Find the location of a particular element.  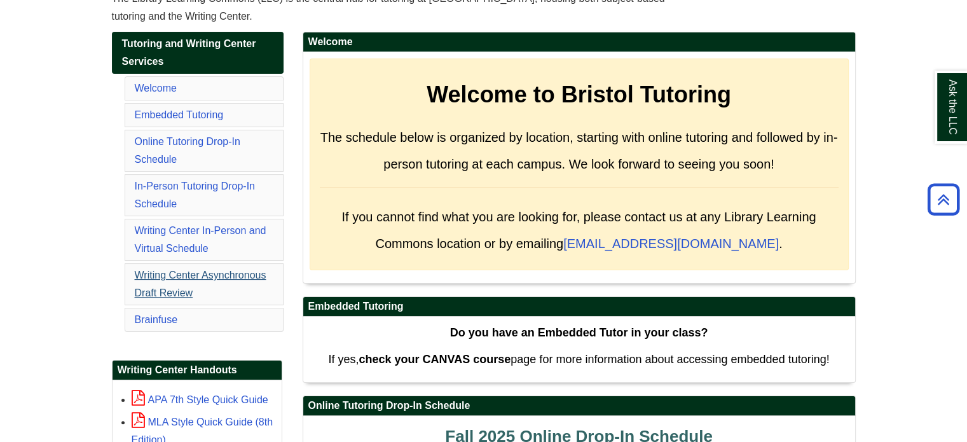

strong: Welcome to Bristol Tutoring is located at coordinates (578, 94).